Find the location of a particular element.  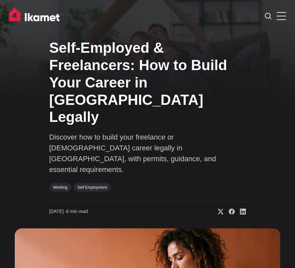

a: Share on Linkedin is located at coordinates (240, 212).